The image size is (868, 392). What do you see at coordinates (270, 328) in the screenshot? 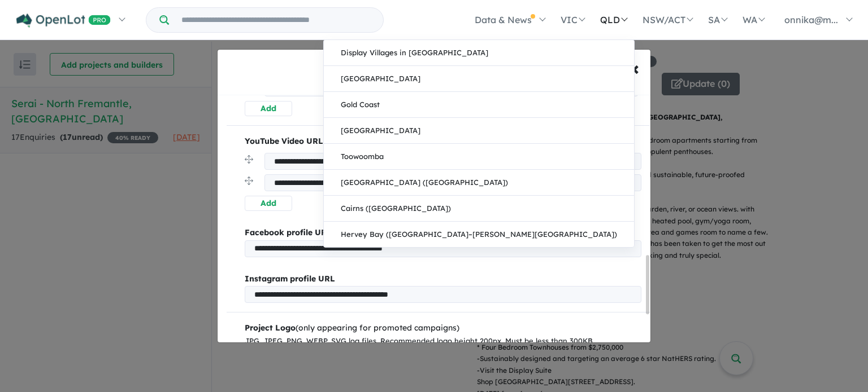
I see `b: Project Logo` at bounding box center [270, 328].